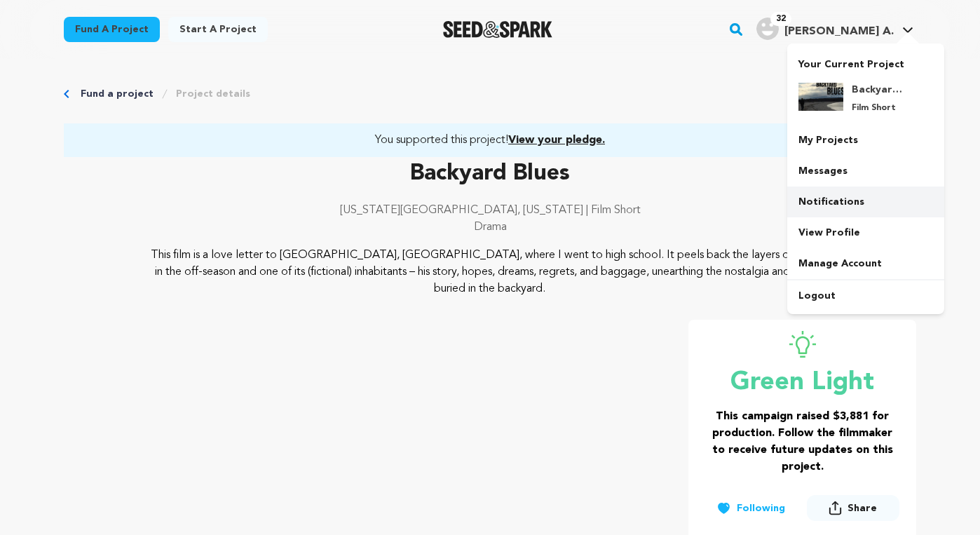  Describe the element at coordinates (866, 62) in the screenshot. I see `p: Your Current Project` at that location.